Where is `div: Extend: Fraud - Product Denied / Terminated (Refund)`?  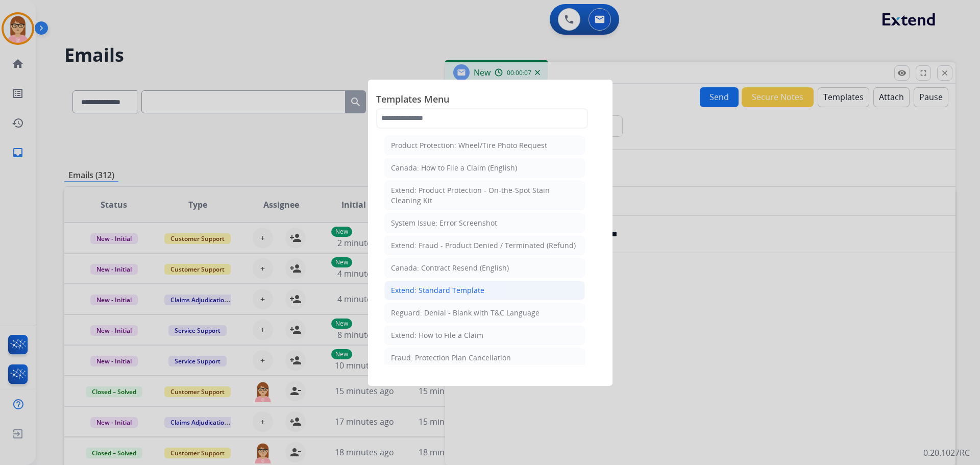
div: Extend: Fraud - Product Denied / Terminated (Refund) is located at coordinates (484, 245).